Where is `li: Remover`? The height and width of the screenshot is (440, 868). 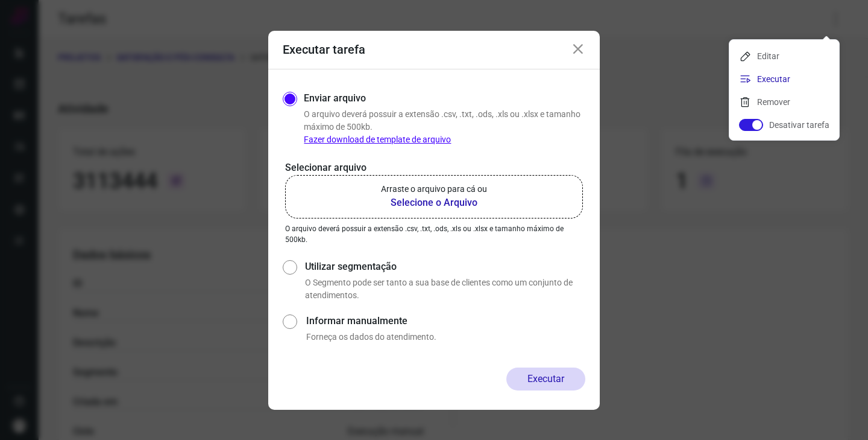 li: Remover is located at coordinates (784, 102).